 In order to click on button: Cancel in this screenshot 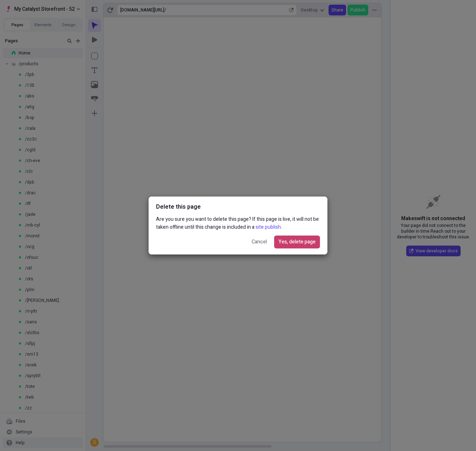, I will do `click(259, 242)`.